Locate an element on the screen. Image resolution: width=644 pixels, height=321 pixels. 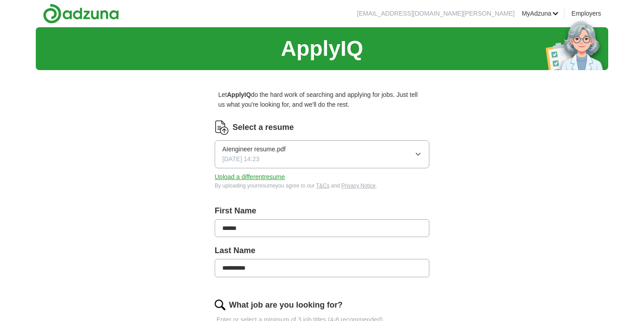
strong: ApplyIQ is located at coordinates (239, 94).